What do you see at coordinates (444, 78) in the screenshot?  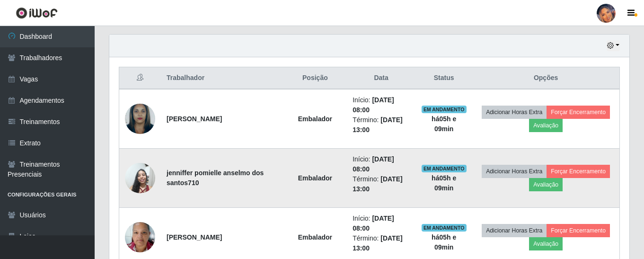 I see `th: Status` at bounding box center [444, 78].